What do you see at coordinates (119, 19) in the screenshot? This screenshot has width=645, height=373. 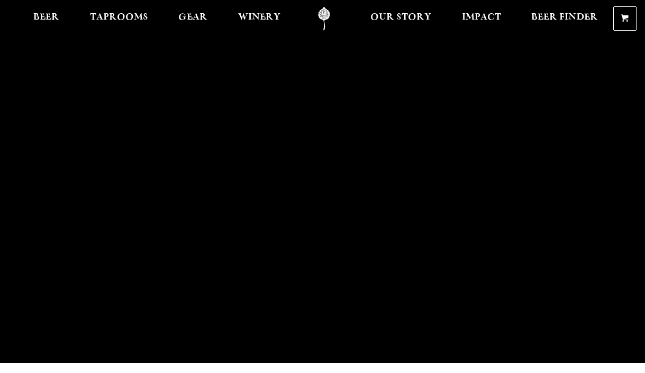 I see `a: Taprooms` at bounding box center [119, 19].